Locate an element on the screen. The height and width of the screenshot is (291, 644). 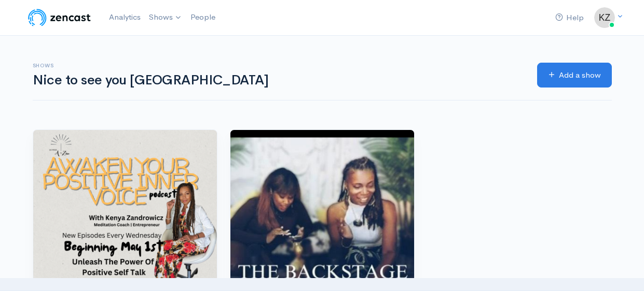
img: ZenCast Logo is located at coordinates (59, 18).